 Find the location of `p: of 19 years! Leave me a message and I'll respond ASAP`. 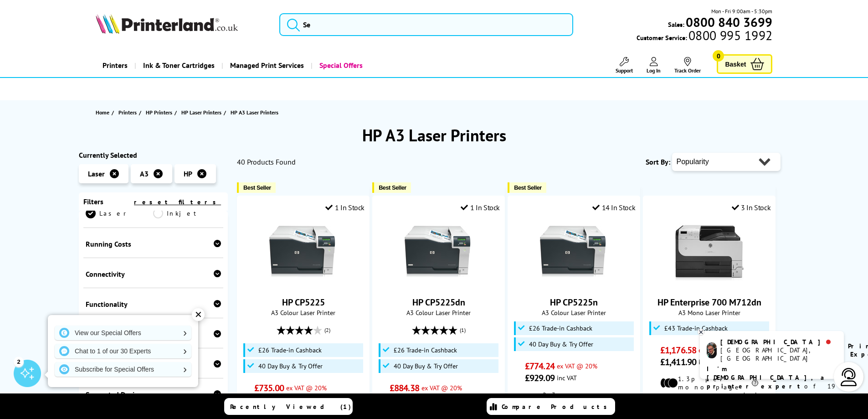

p: of 19 years! Leave me a message and I'll respond ASAP is located at coordinates (772, 390).